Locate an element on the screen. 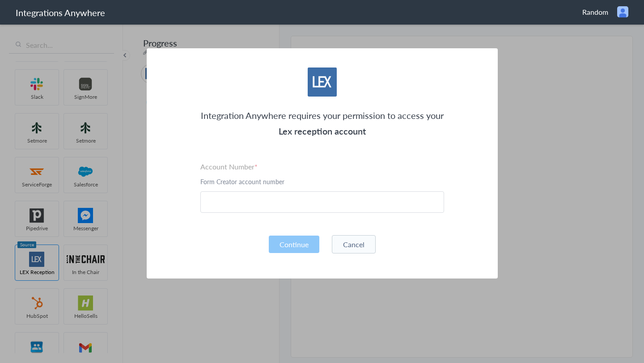 The width and height of the screenshot is (644, 363). img: user.png is located at coordinates (623, 12).